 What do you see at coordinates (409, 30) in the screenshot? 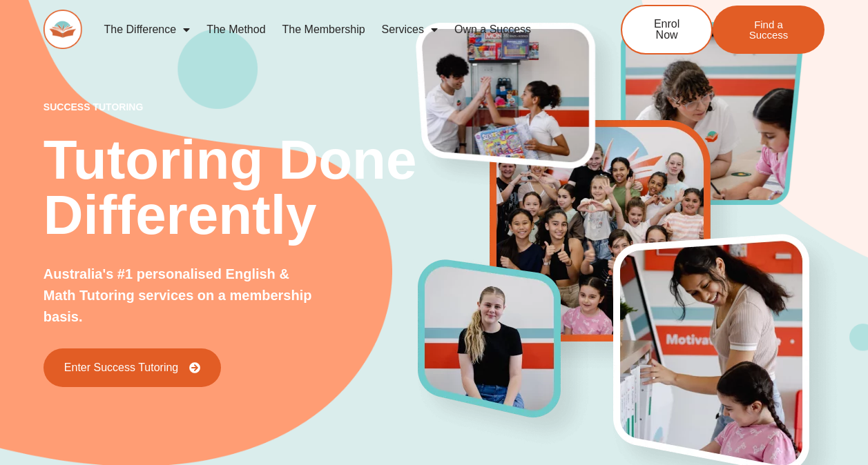
I see `a: Services` at bounding box center [409, 30].